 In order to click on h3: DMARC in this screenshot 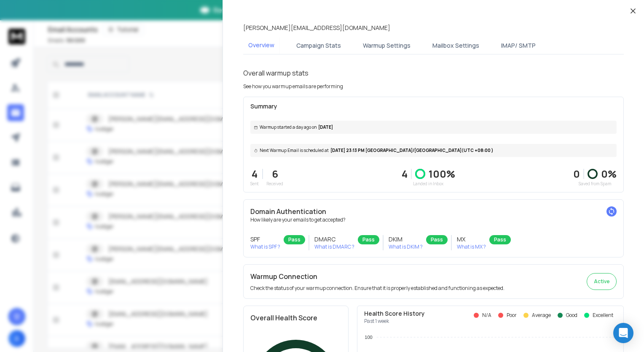, I will do `click(334, 239)`.